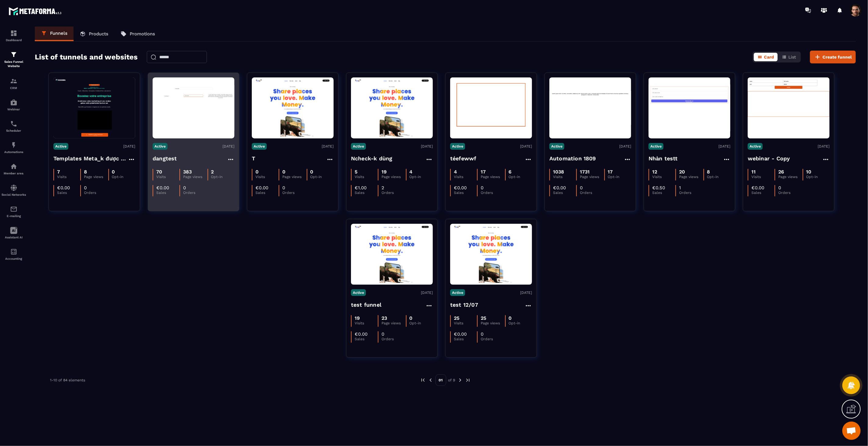  Describe the element at coordinates (792, 57) in the screenshot. I see `span: List` at that location.